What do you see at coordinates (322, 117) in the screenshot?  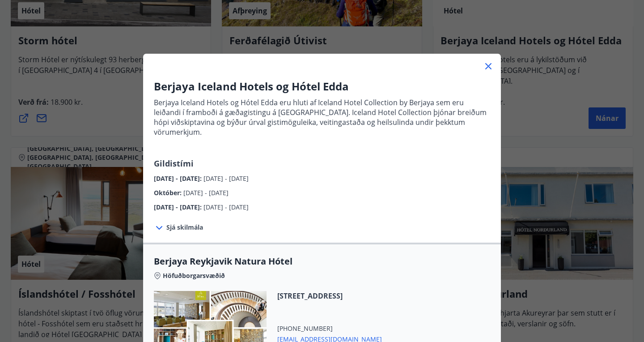 I see `p: Berjaya Iceland Hotels og Hótel Edda eru hluti af Iceland Hotel Collection by Berjaya sem eru lei...` at bounding box center [322, 117].